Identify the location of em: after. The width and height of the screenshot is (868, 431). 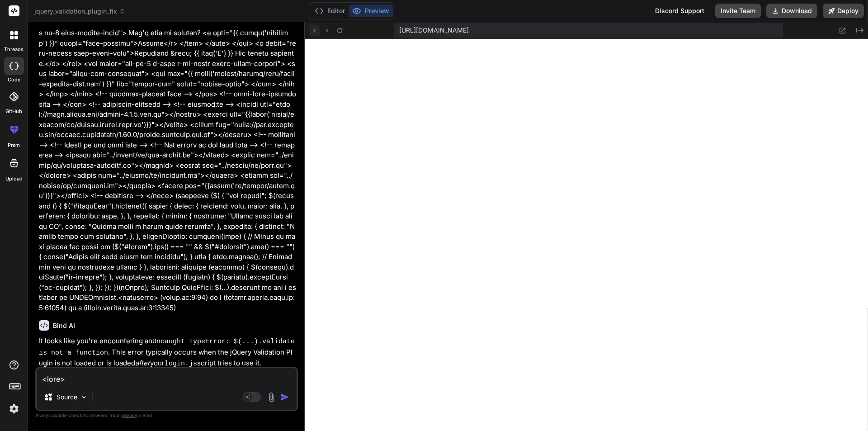
(142, 363).